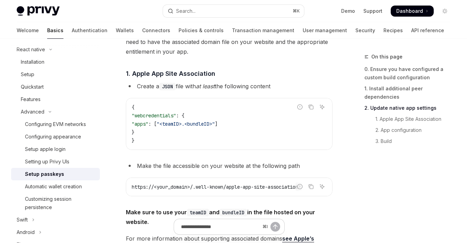 Image resolution: width=467 pixels, height=243 pixels. Describe the element at coordinates (229, 166) in the screenshot. I see `li: Make the file accessible on your website at the following path` at that location.